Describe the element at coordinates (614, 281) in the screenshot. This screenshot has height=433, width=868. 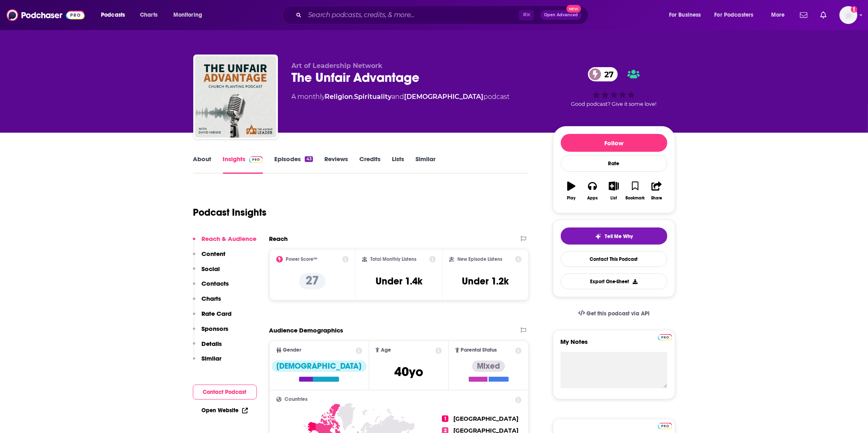
I see `button: Export One-Sheet` at that location.